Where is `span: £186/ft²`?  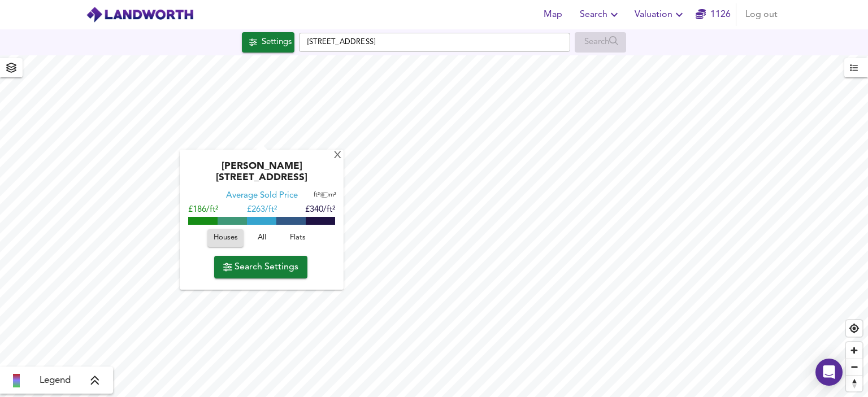
span: £186/ft² is located at coordinates (203, 210).